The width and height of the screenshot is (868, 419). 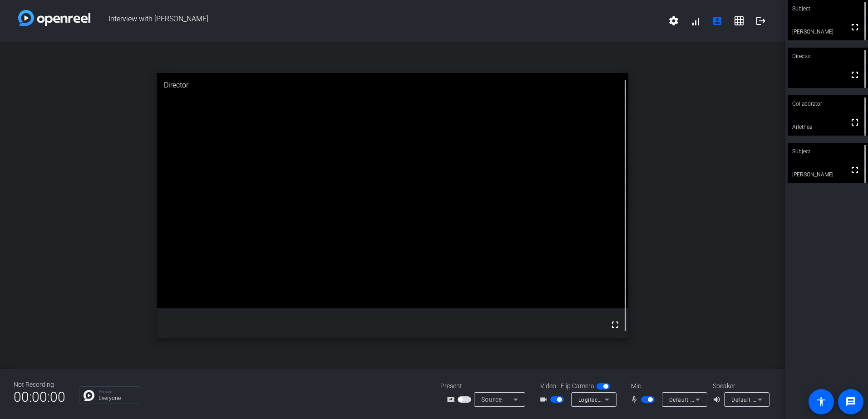 What do you see at coordinates (760, 21) in the screenshot?
I see `mat-icon: logout` at bounding box center [760, 21].